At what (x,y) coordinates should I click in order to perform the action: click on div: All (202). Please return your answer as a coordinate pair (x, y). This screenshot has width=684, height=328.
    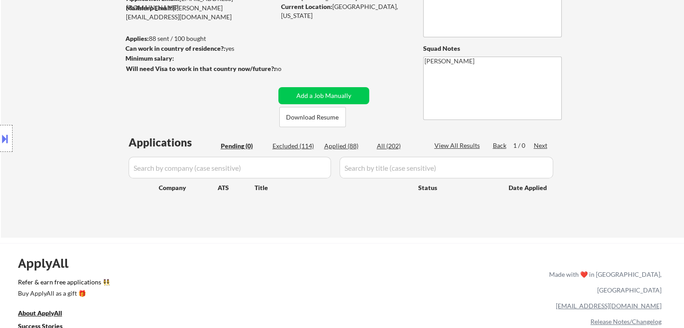
    Looking at the image, I should click on (399, 146).